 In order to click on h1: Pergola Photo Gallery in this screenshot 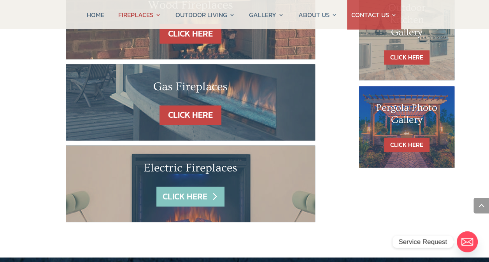, I will do `click(407, 116)`.